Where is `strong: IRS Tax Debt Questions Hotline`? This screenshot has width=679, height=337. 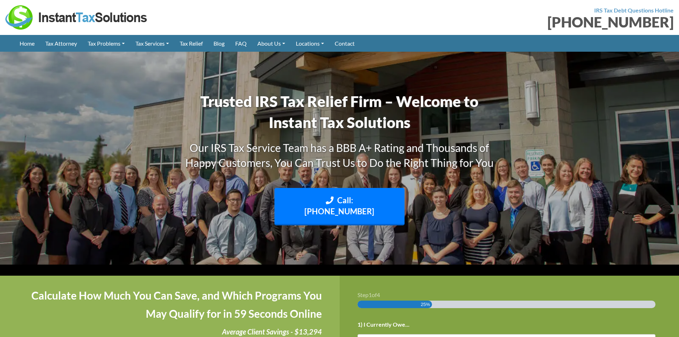 strong: IRS Tax Debt Questions Hotline is located at coordinates (633, 10).